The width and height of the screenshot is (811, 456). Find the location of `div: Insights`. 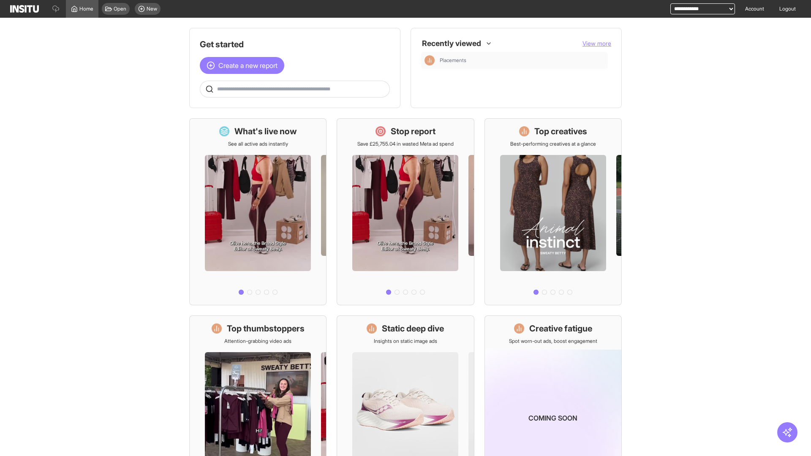

div: Insights is located at coordinates (430, 60).